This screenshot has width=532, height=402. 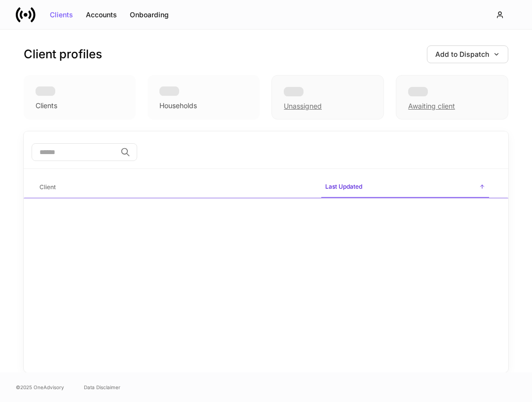 What do you see at coordinates (149, 15) in the screenshot?
I see `div: Onboarding` at bounding box center [149, 15].